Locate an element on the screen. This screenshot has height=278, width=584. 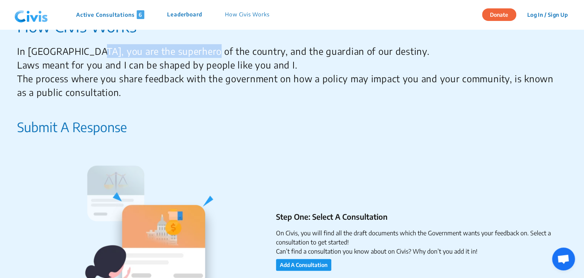
p: How Civis Works is located at coordinates (247, 14).